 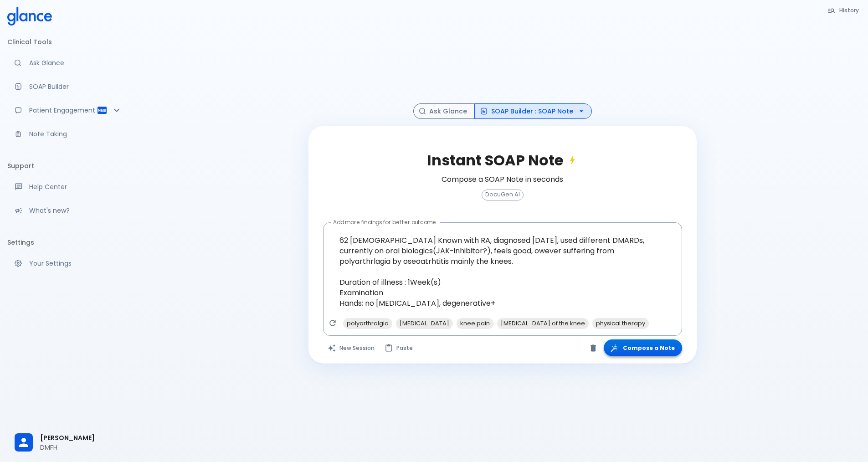 What do you see at coordinates (502, 160) in the screenshot?
I see `h2: Instant SOAP Note` at bounding box center [502, 160].